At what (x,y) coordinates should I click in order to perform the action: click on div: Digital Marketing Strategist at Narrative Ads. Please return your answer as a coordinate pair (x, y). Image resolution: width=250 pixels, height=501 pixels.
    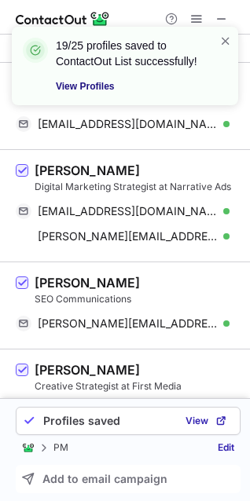
    Looking at the image, I should click on (137, 187).